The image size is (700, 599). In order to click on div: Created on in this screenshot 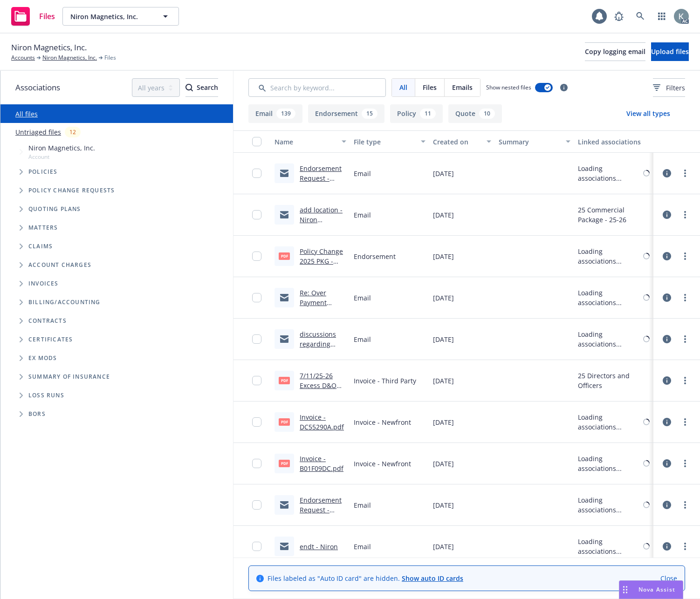, I will do `click(457, 141)`.